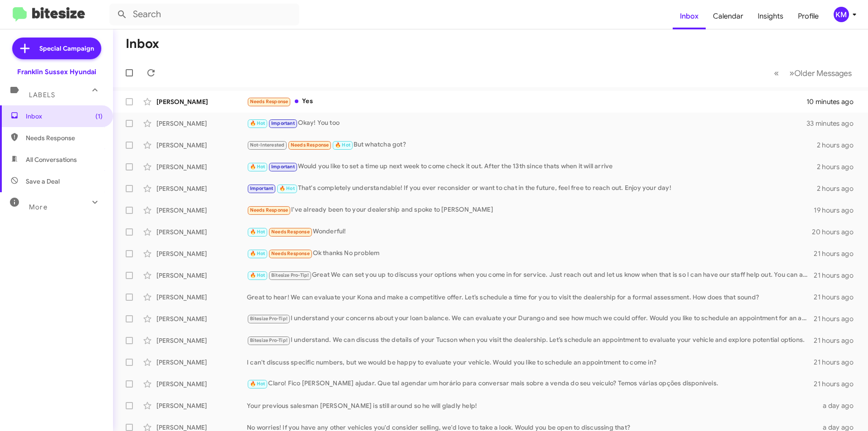  I want to click on div: 19 hours ago, so click(837, 210).